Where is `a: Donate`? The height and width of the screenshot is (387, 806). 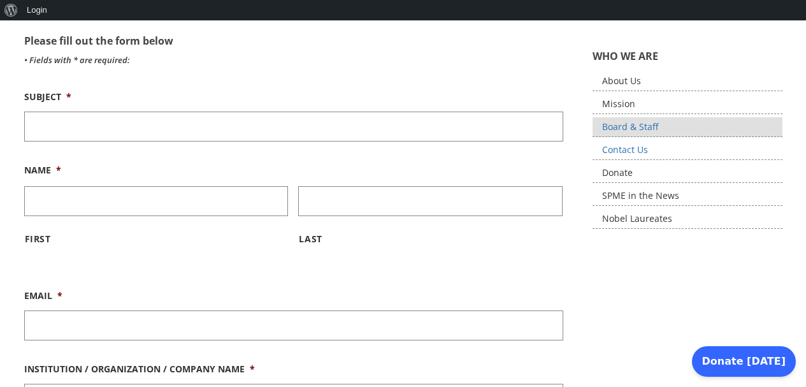
a: Donate is located at coordinates (688, 173).